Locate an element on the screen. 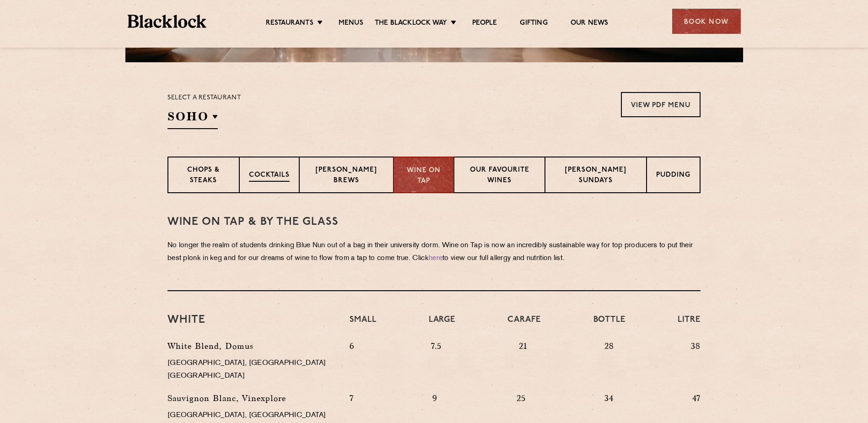 This screenshot has width=868, height=423. h3: White is located at coordinates (252, 321).